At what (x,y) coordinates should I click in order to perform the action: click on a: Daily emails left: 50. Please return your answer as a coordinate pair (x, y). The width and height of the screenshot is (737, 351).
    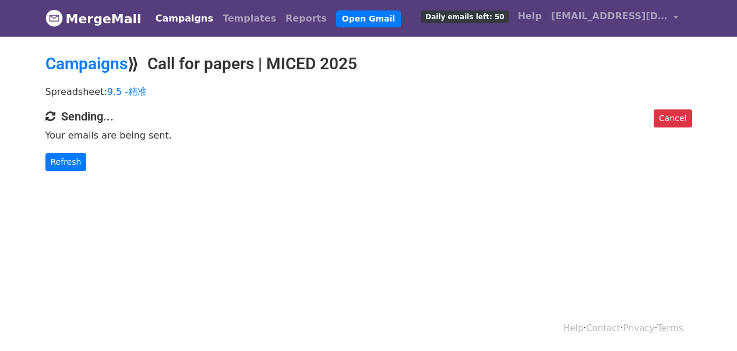
    Looking at the image, I should click on (464, 16).